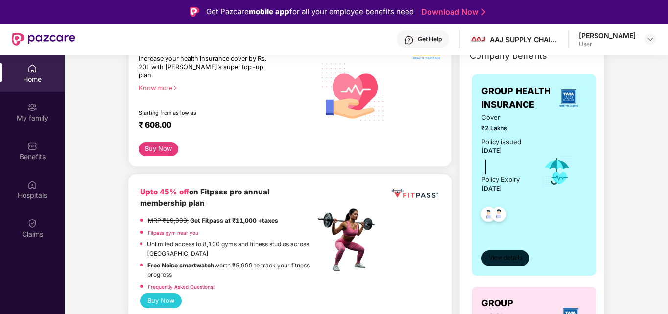 This screenshot has width=668, height=314. What do you see at coordinates (607, 44) in the screenshot?
I see `div: User` at bounding box center [607, 44].